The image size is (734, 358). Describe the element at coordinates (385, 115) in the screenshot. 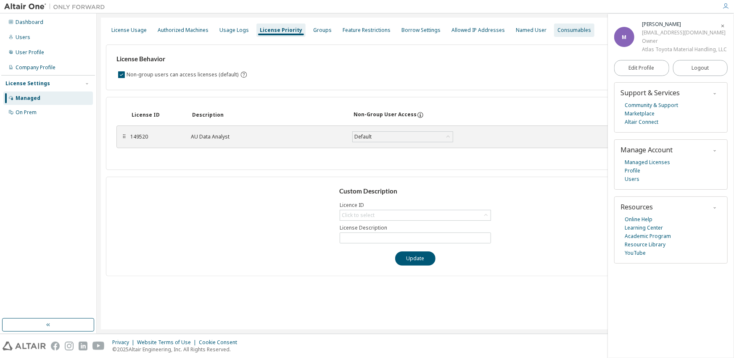

I see `div: Non-Group User Access` at that location.